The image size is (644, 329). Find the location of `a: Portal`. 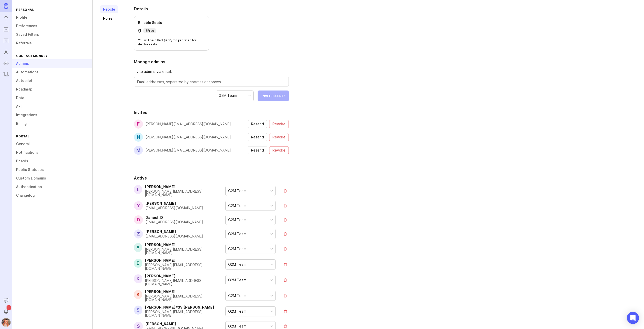

a: Portal is located at coordinates (6, 30).